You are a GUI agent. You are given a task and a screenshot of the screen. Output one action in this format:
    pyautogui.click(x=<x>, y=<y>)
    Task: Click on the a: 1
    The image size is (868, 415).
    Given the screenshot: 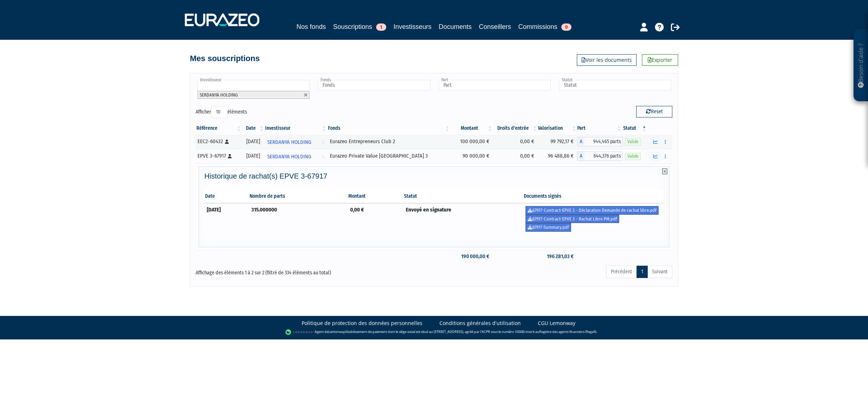 What is the action you would take?
    pyautogui.click(x=642, y=272)
    